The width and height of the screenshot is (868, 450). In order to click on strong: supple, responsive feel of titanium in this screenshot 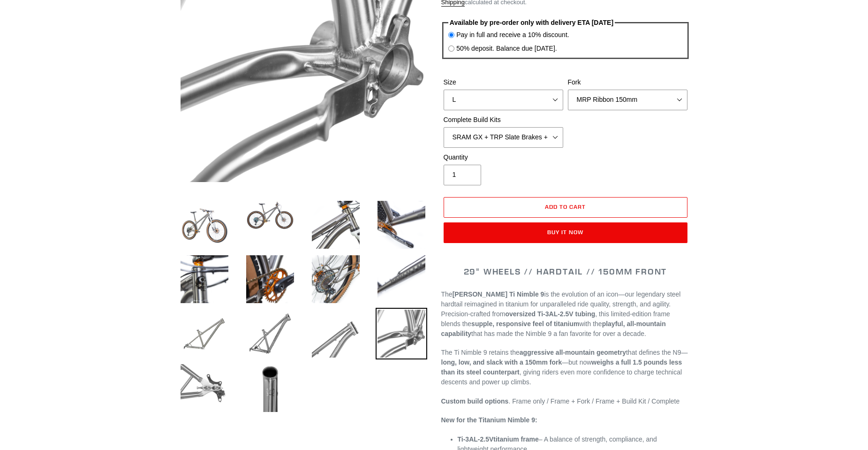, I will do `click(525, 324)`.